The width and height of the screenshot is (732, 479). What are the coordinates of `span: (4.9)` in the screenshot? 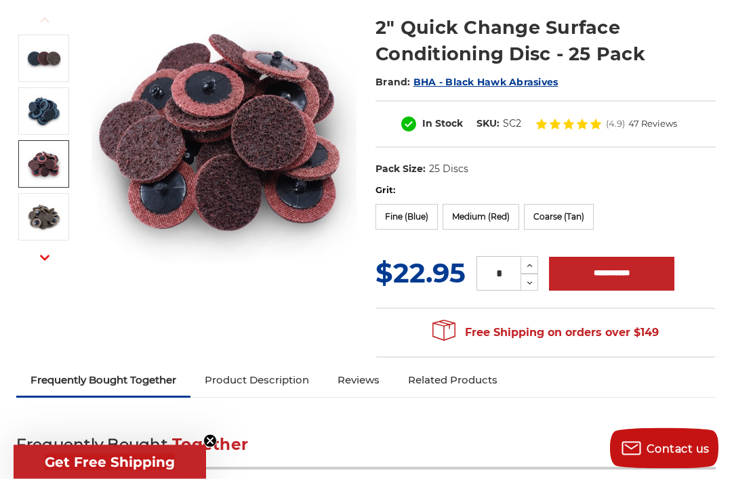 It's located at (615, 124).